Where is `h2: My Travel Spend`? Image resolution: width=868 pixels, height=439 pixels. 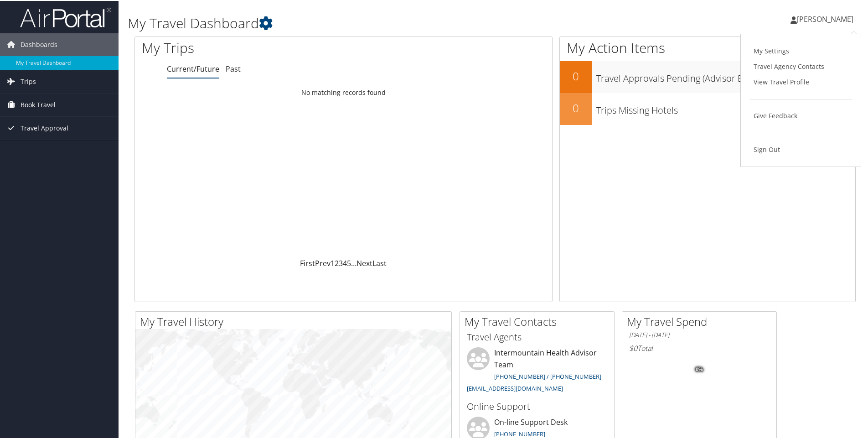 h2: My Travel Spend is located at coordinates (702, 321).